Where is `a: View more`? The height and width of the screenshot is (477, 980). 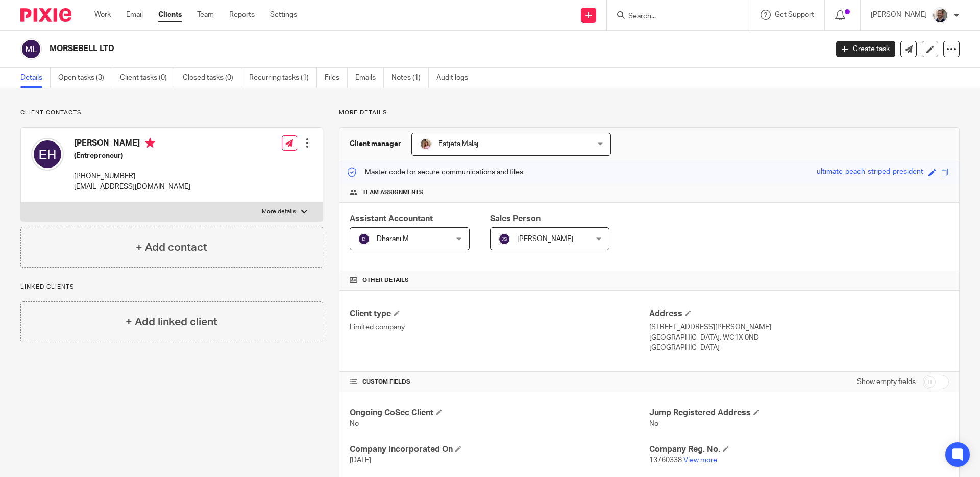 a: View more is located at coordinates (700, 460).